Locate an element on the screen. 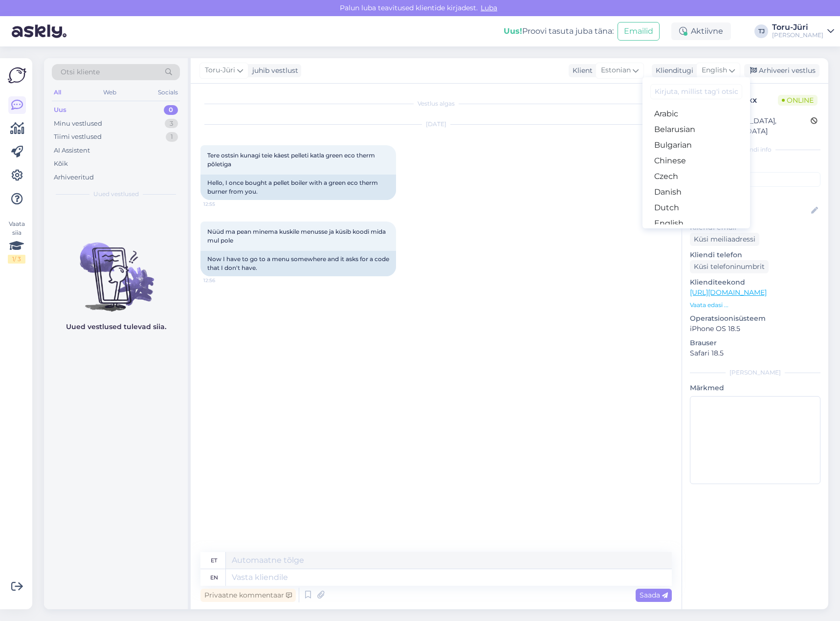 The width and height of the screenshot is (840, 621). span: Online is located at coordinates (797, 101).